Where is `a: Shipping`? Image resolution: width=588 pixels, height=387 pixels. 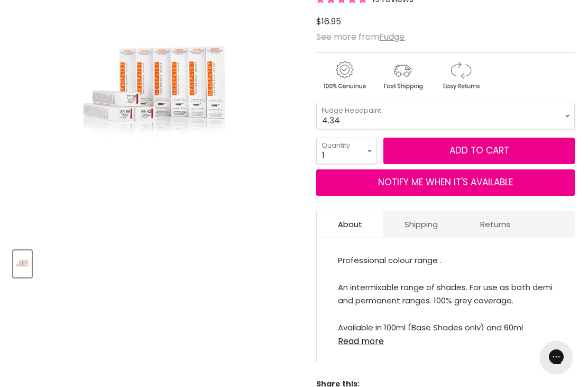
a: Shipping is located at coordinates (421, 224).